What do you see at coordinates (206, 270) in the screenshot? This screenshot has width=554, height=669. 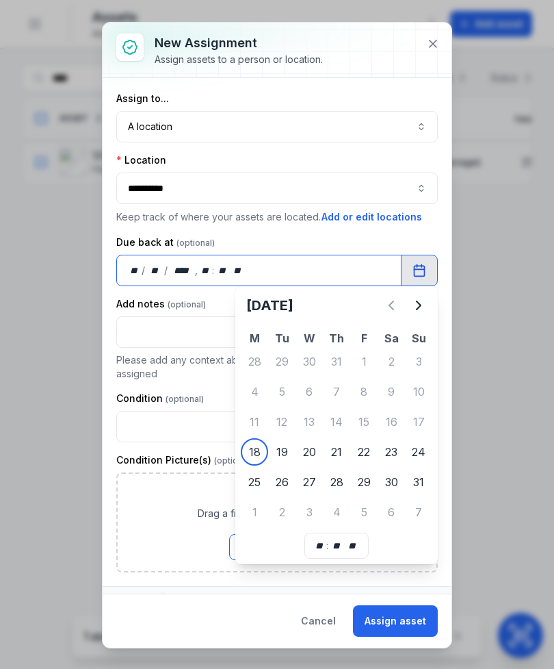 I see `div: hour,` at bounding box center [206, 270].